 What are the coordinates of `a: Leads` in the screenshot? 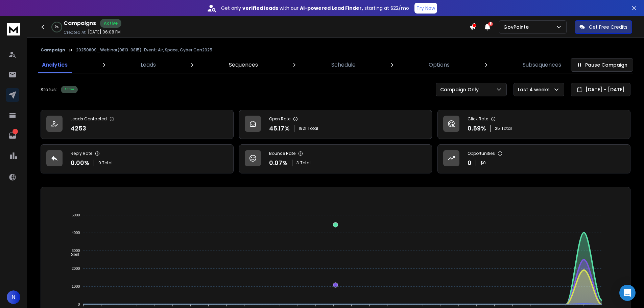 It's located at (148, 65).